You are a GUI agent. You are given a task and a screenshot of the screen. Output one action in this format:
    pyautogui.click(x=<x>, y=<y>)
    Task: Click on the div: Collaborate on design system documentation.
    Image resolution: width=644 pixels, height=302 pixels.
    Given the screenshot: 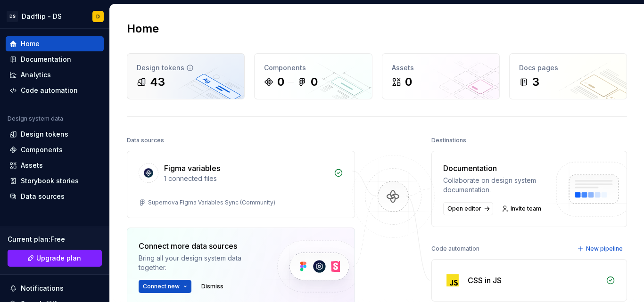 What is the action you would take?
    pyautogui.click(x=494, y=186)
    